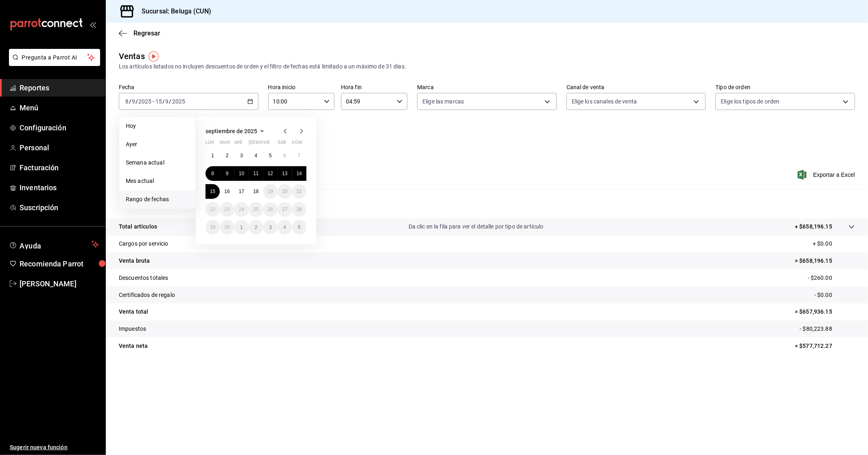 The width and height of the screenshot is (868, 455). I want to click on p: - $260.00, so click(831, 278).